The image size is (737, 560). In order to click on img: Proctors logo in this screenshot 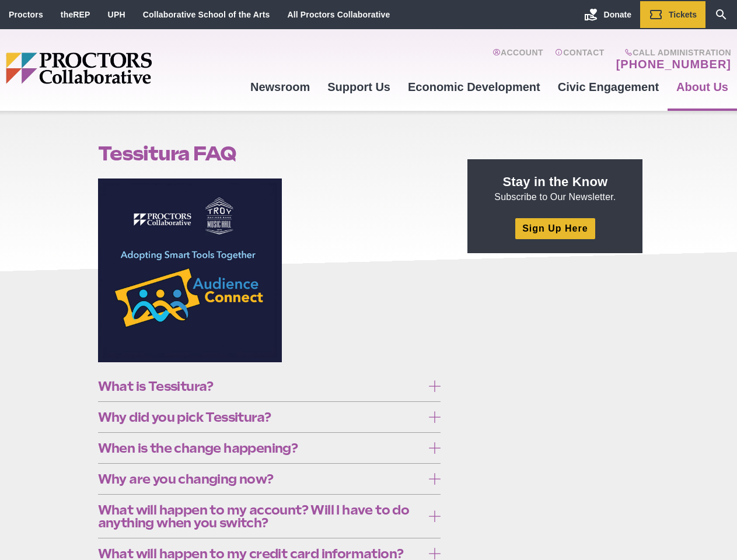, I will do `click(124, 68)`.